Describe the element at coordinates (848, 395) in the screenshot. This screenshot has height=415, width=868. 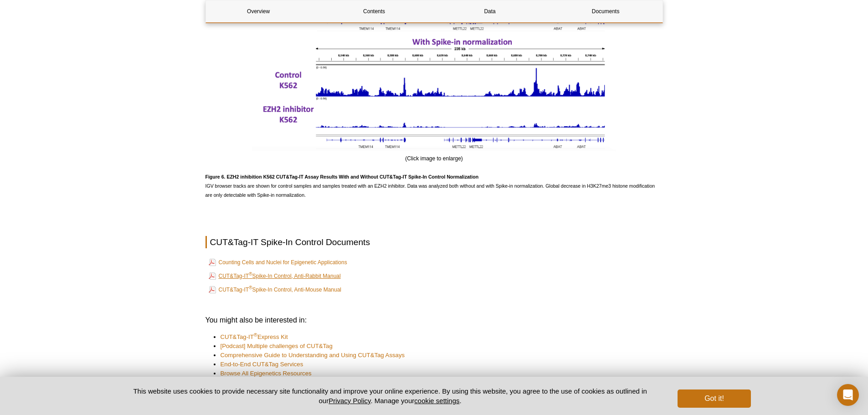
I see `div: Open Intercom Messenger` at that location.